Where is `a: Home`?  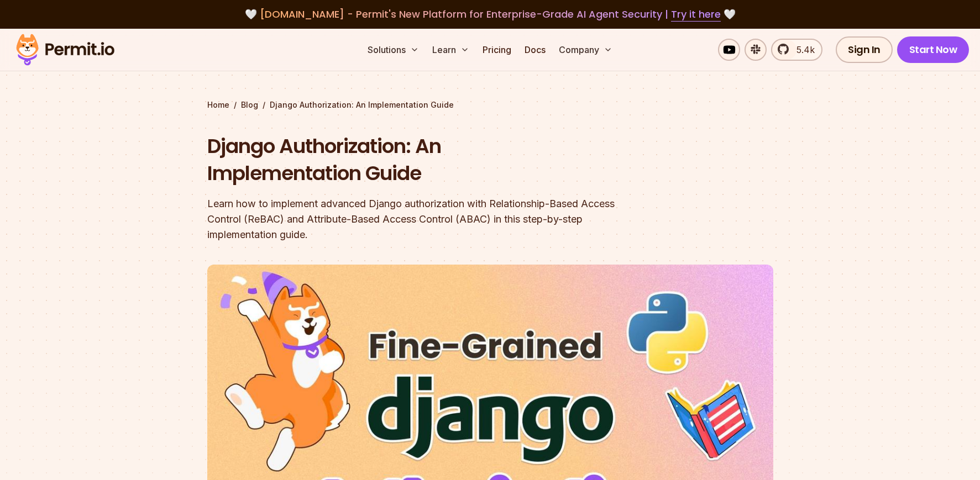
a: Home is located at coordinates (218, 105).